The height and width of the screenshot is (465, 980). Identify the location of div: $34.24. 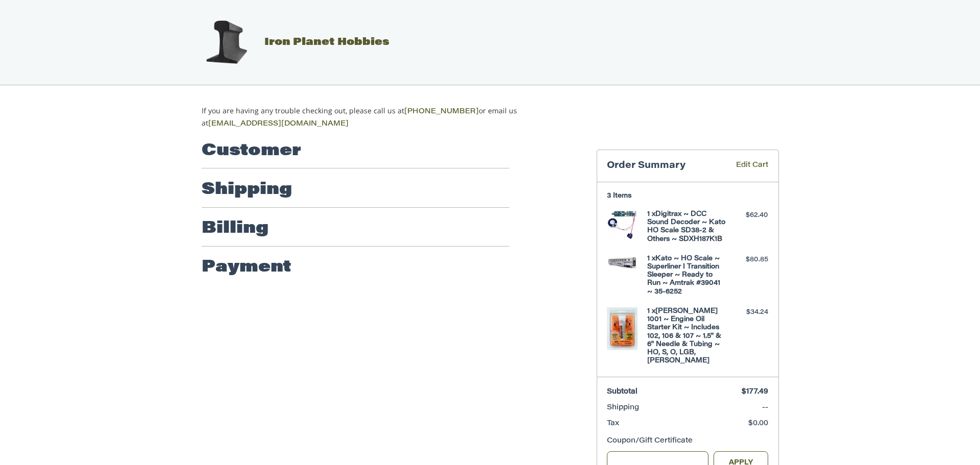
(748, 312).